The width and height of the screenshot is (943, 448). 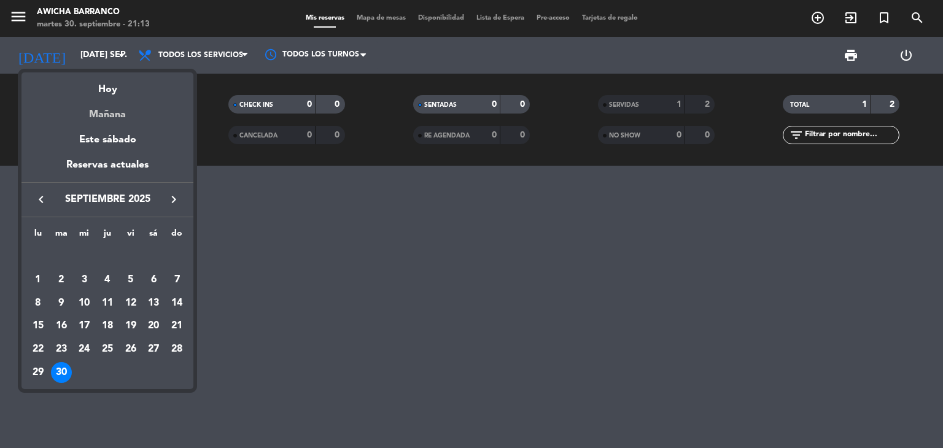 What do you see at coordinates (84, 349) in the screenshot?
I see `td: 24 de septiembre de 2025` at bounding box center [84, 349].